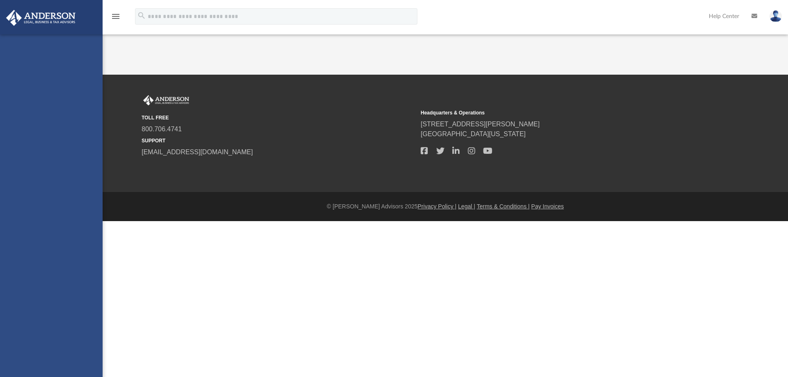 Image resolution: width=788 pixels, height=377 pixels. Describe the element at coordinates (278, 141) in the screenshot. I see `small: SUPPORT` at that location.